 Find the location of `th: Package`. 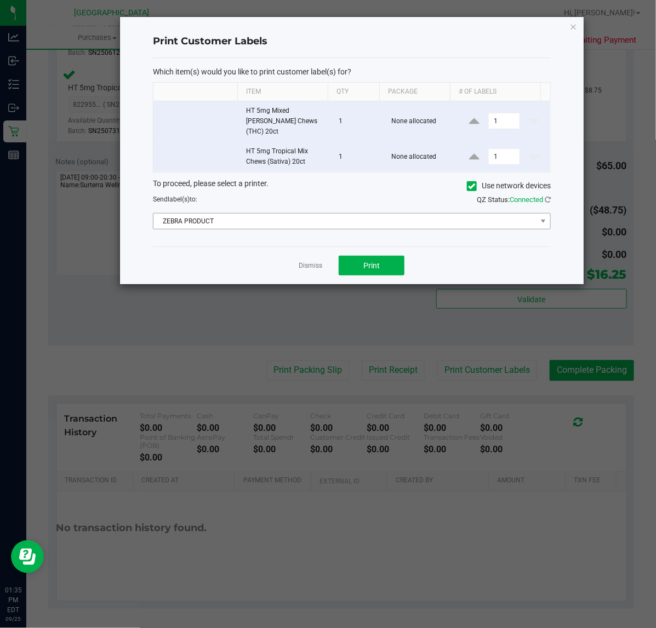

th: Package is located at coordinates (415, 92).